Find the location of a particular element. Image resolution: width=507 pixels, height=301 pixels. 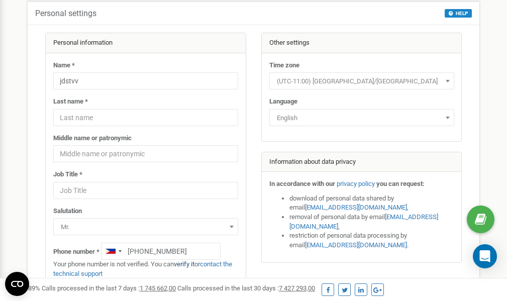

button: HELP is located at coordinates (459, 13).